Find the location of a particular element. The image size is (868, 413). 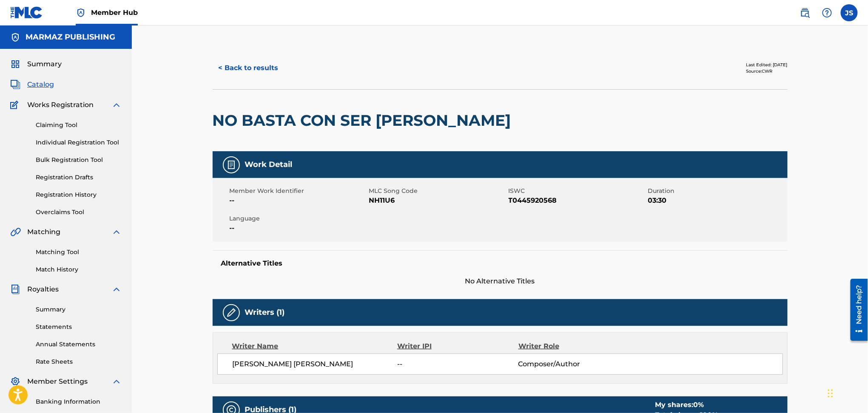

span: Catalog is located at coordinates (40, 84).